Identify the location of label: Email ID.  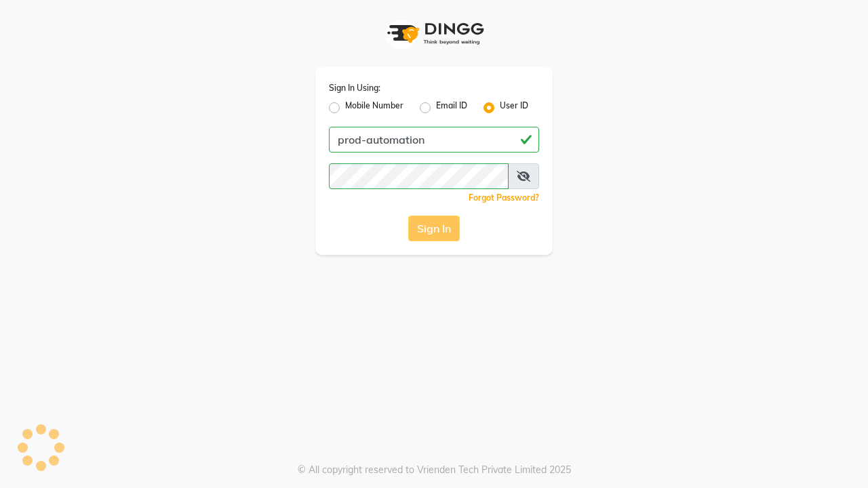
(452, 108).